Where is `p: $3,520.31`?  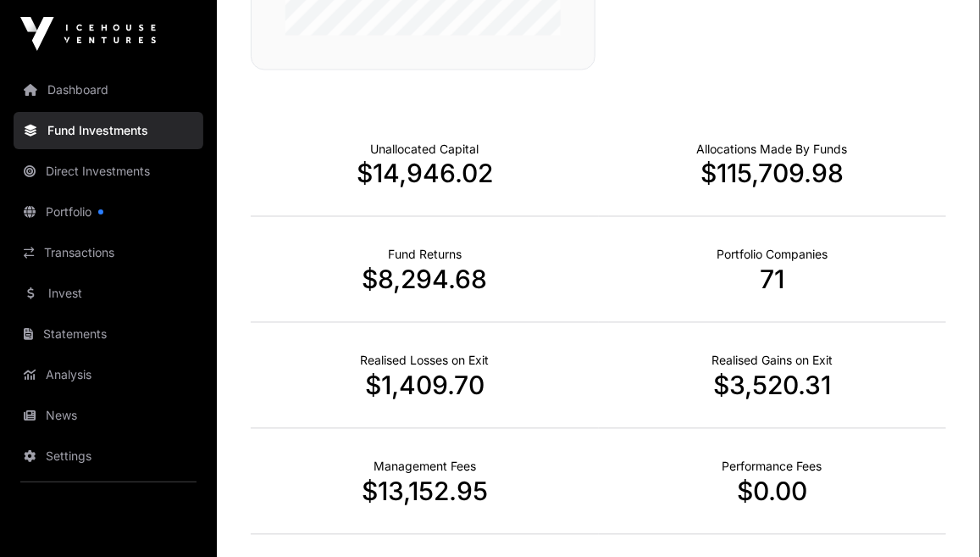 p: $3,520.31 is located at coordinates (773, 386).